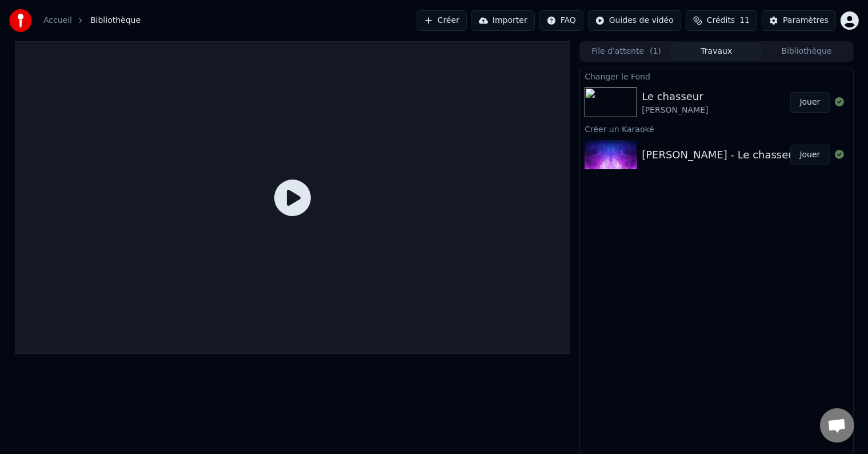  I want to click on div: Créer un Karaoké, so click(716, 129).